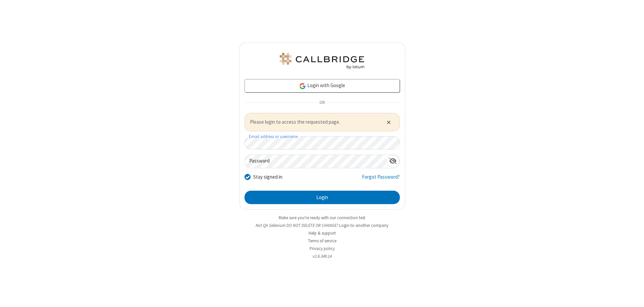  What do you see at coordinates (364, 226) in the screenshot?
I see `button: Login to another company` at bounding box center [364, 226].